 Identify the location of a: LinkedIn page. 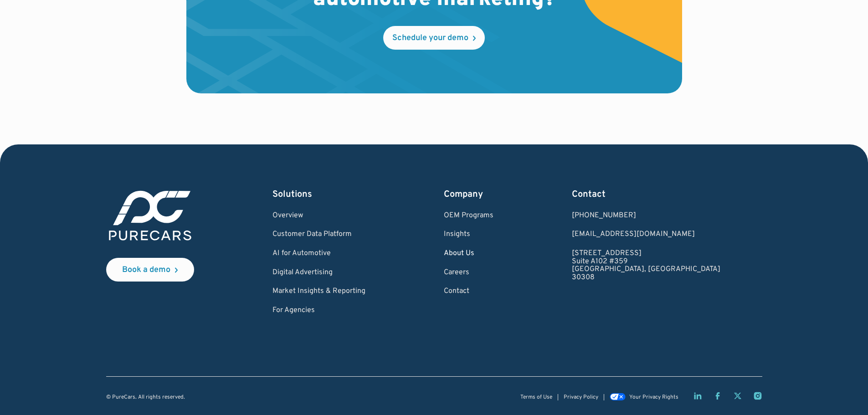
(697, 396).